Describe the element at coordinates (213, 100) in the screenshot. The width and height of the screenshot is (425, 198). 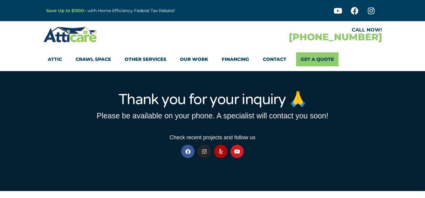
I see `h1: Thank you for your inquiry 🙏` at that location.